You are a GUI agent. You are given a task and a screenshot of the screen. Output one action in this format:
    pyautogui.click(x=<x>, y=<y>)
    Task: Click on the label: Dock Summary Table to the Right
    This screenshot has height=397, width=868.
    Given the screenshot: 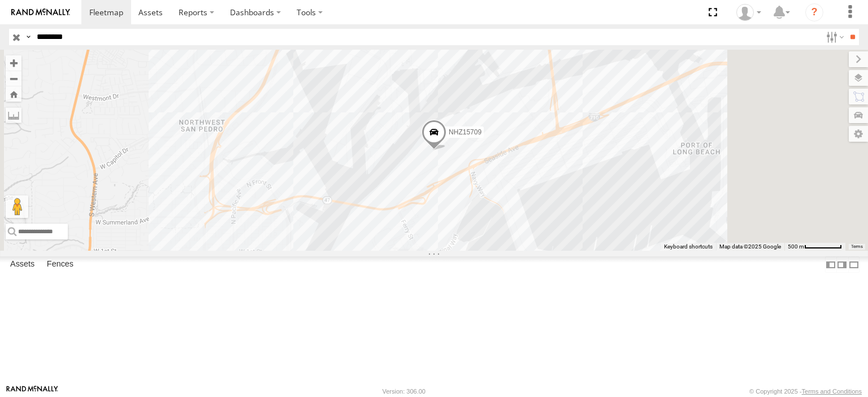 What is the action you would take?
    pyautogui.click(x=843, y=264)
    